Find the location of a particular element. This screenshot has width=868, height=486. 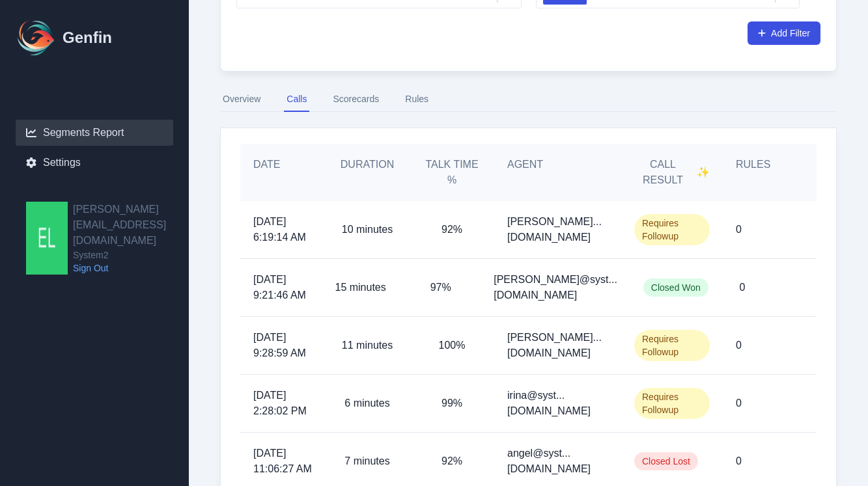

h5: Rules is located at coordinates (753, 173).